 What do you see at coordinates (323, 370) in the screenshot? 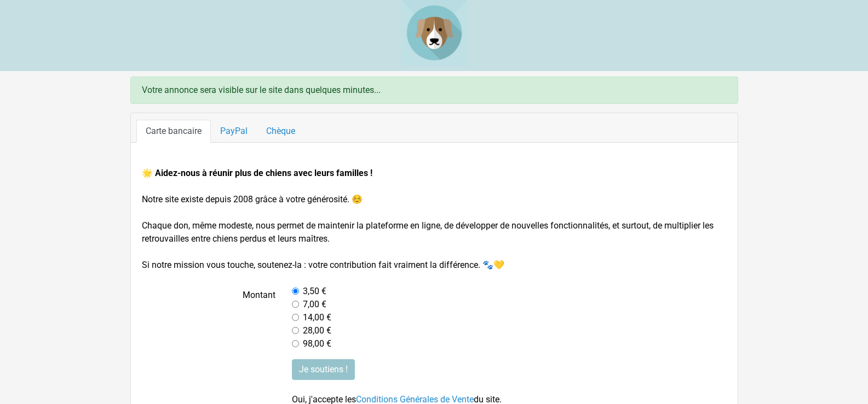
I see `input: Je soutiens !` at bounding box center [323, 370].